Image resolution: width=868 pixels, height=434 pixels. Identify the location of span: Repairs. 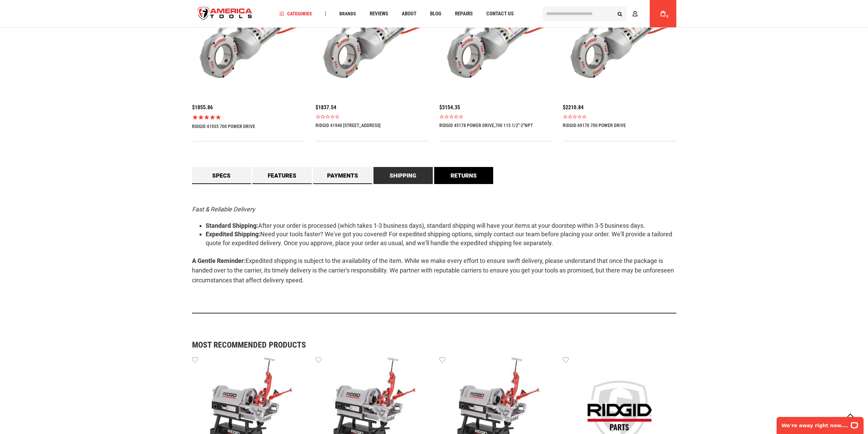
(464, 13).